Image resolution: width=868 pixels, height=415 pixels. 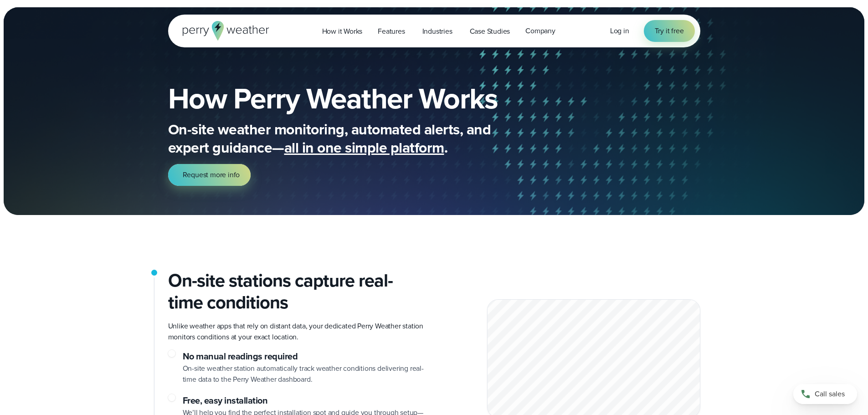 What do you see at coordinates (825, 394) in the screenshot?
I see `a: Call sales` at bounding box center [825, 394].